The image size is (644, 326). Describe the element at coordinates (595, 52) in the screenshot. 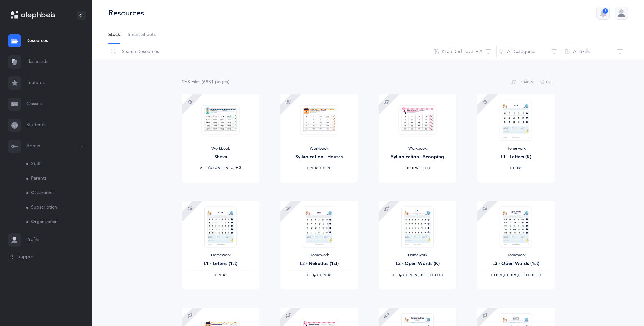

I see `button: All Skills` at that location.